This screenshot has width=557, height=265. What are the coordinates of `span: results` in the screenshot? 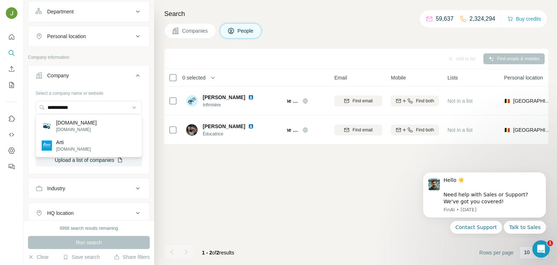 It's located at (218, 252).